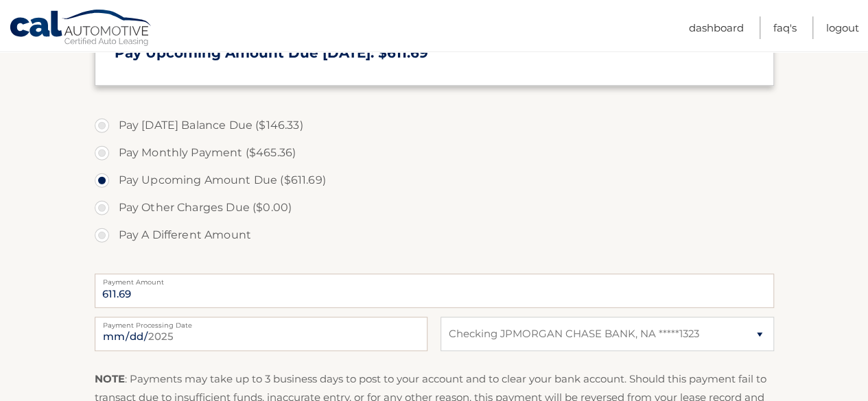 The image size is (868, 401). I want to click on label: Pay A Different Amount, so click(434, 235).